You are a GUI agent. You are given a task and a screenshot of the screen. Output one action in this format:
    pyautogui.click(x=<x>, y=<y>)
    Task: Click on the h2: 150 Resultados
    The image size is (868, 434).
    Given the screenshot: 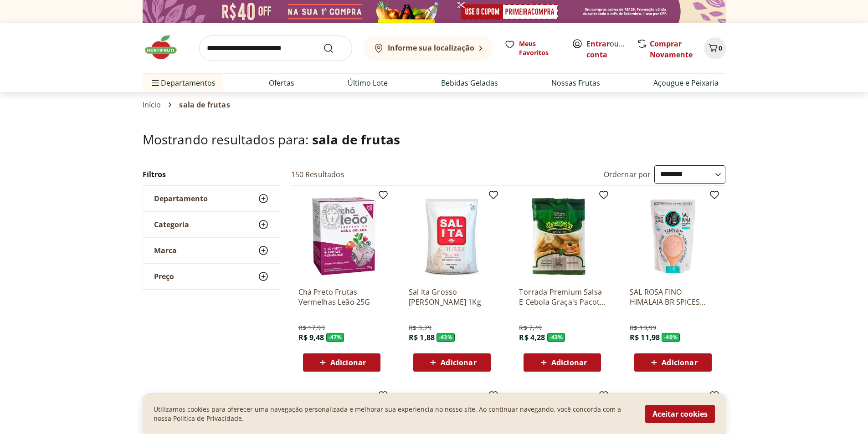 What is the action you would take?
    pyautogui.click(x=317, y=174)
    